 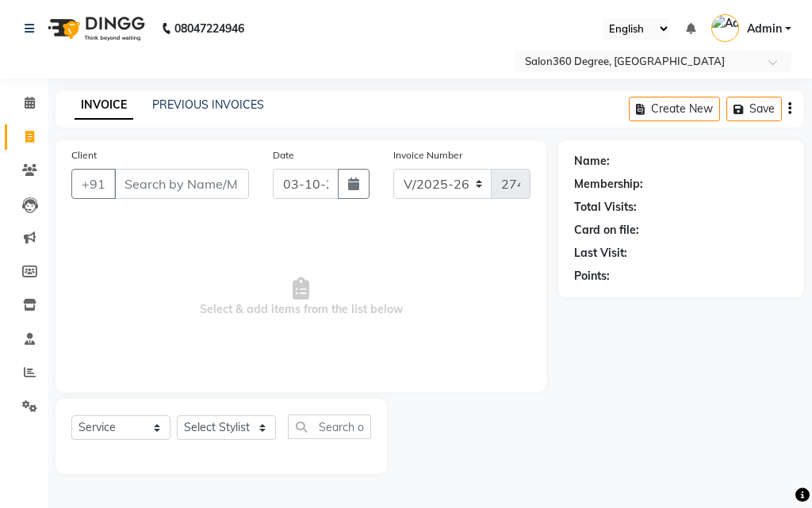 I want to click on div: Name:, so click(x=592, y=161).